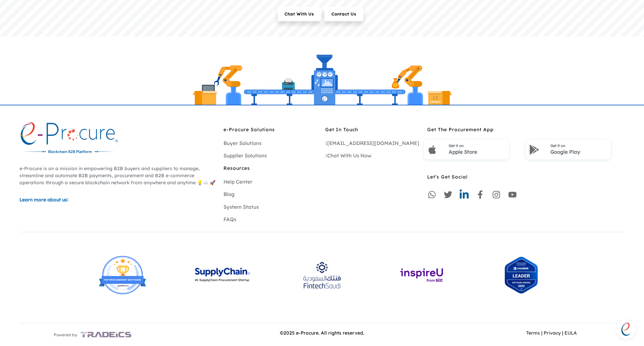 The image size is (644, 346). What do you see at coordinates (65, 334) in the screenshot?
I see `span: Powered by` at bounding box center [65, 334].